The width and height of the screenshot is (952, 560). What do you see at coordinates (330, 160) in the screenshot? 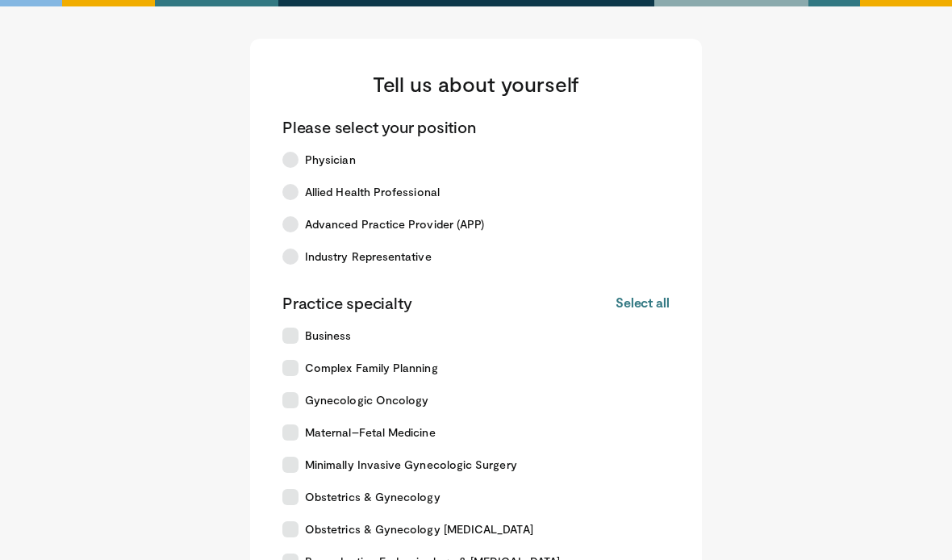
I see `span: Physician` at bounding box center [330, 160].